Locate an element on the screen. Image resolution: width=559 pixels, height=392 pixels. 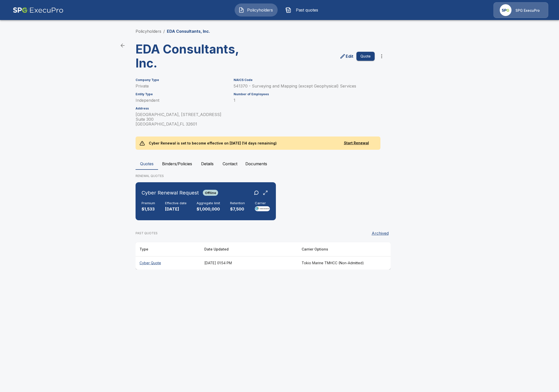
a: Agency IconSPG ExecuPro is located at coordinates (521, 10).